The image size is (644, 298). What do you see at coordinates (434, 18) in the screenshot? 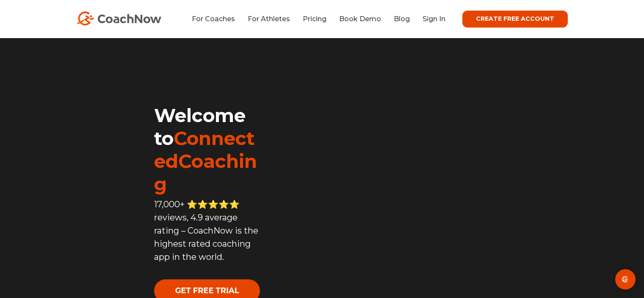
I see `a: Sign In` at bounding box center [434, 18].